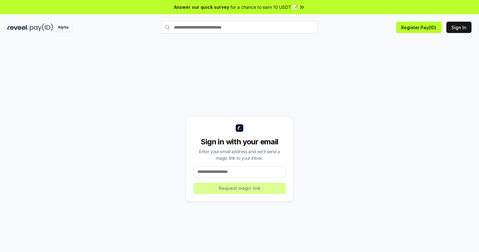 The height and width of the screenshot is (252, 479). What do you see at coordinates (264, 7) in the screenshot?
I see `span: for a chance to earn 10 USDT 📝` at bounding box center [264, 7].